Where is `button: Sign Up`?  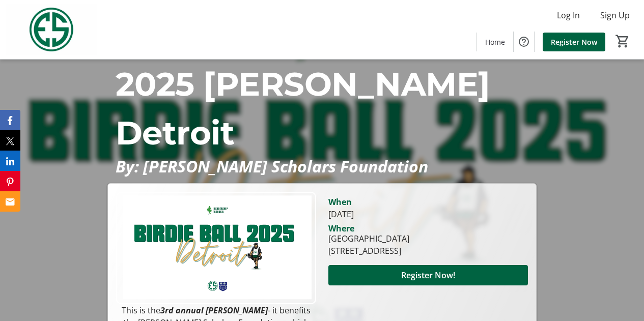 button: Sign Up is located at coordinates (615, 15).